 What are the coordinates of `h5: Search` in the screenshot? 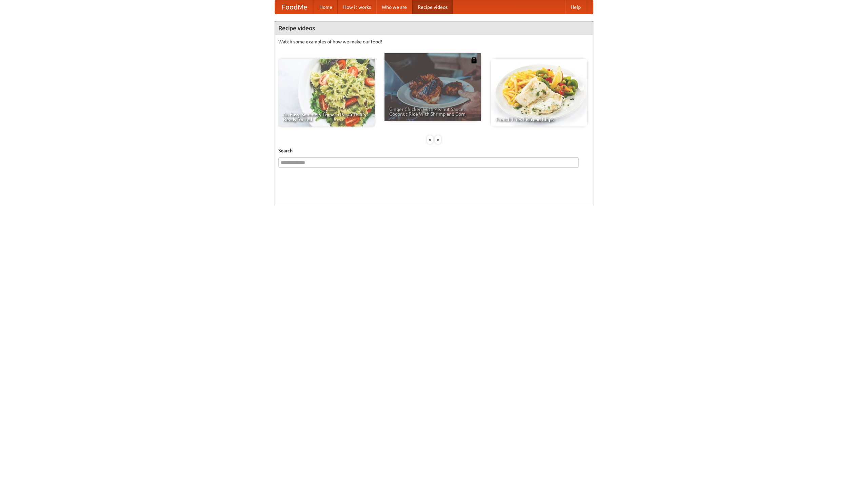 It's located at (434, 151).